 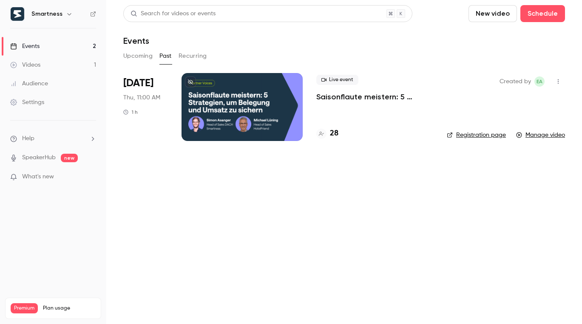 What do you see at coordinates (138, 56) in the screenshot?
I see `button: Upcoming` at bounding box center [138, 56].